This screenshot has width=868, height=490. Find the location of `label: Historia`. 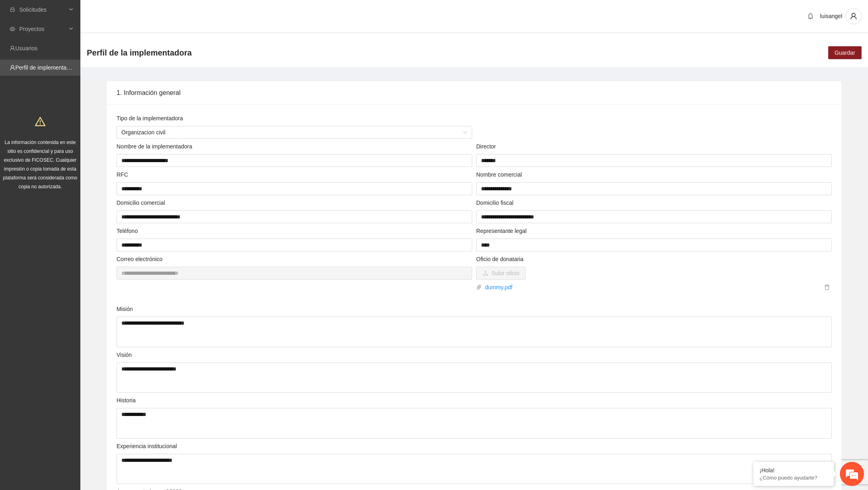

label: Historia is located at coordinates (125, 400).